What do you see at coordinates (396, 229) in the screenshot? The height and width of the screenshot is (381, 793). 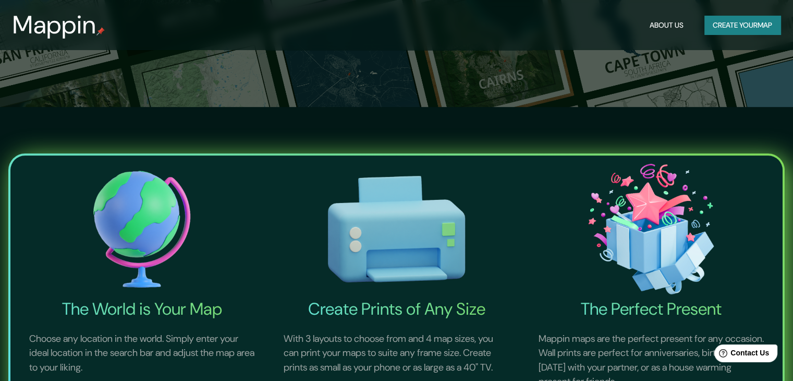 I see `img: Create Prints of Any Size-icon` at bounding box center [396, 229].